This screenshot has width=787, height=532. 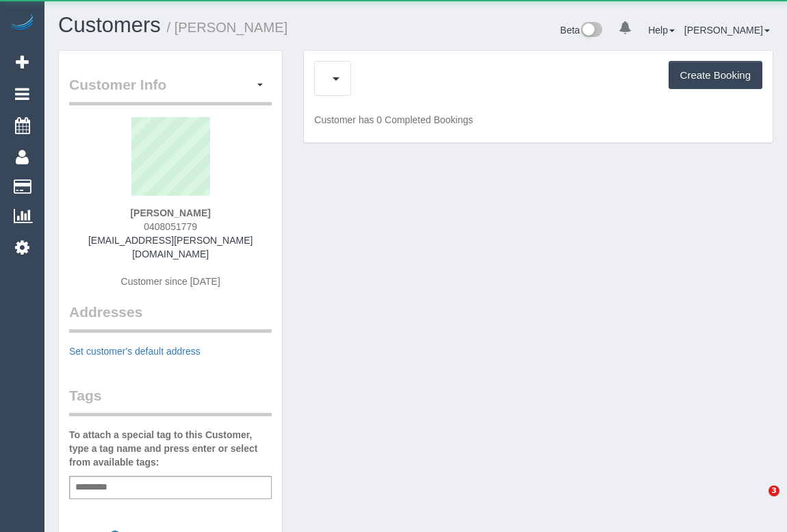 I want to click on a: Help, so click(x=662, y=30).